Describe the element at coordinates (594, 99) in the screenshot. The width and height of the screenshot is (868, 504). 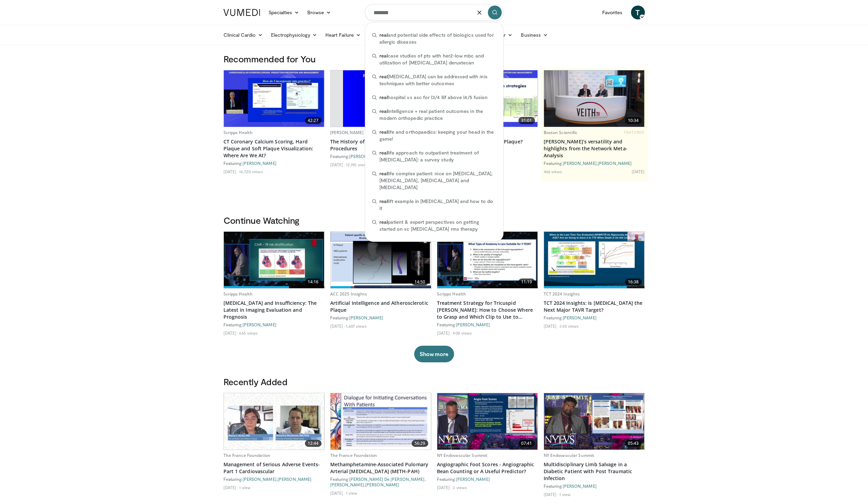
I see `a: 10:34` at that location.